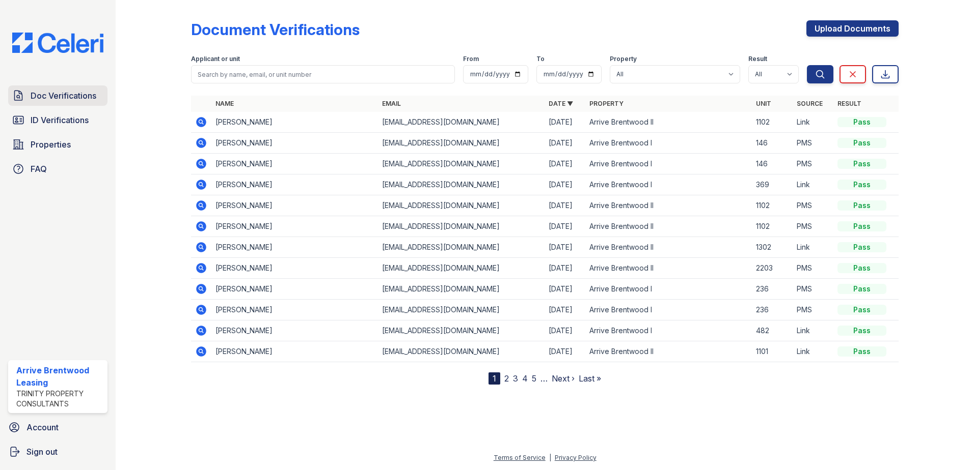  What do you see at coordinates (772, 268) in the screenshot?
I see `td: 2203` at bounding box center [772, 268].